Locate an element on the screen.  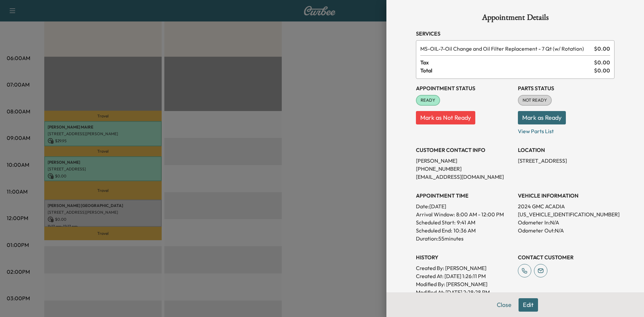
h3: LOCATION is located at coordinates (566, 150).